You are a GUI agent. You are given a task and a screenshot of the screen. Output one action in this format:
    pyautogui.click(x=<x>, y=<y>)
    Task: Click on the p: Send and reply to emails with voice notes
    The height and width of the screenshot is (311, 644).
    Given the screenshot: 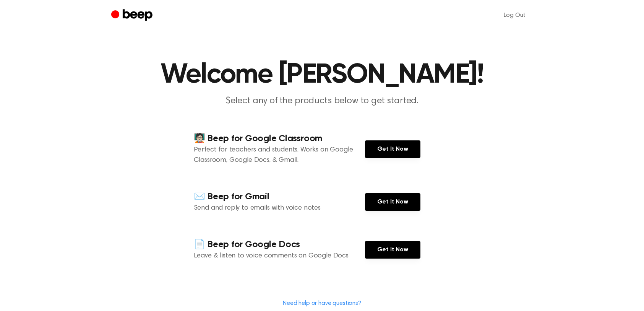 What is the action you would take?
    pyautogui.click(x=279, y=208)
    